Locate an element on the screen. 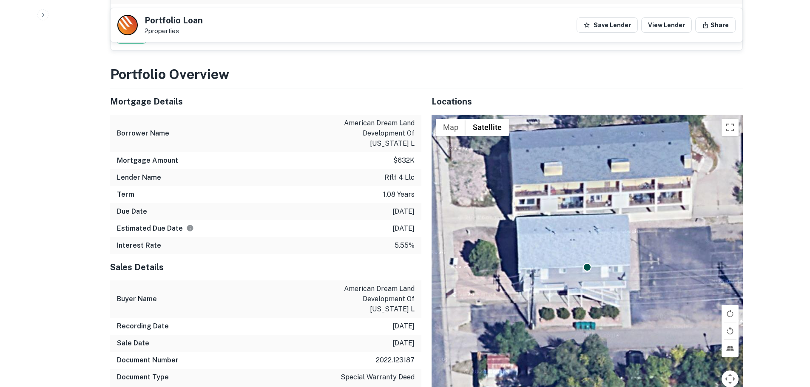  a: View Lender is located at coordinates (666, 25).